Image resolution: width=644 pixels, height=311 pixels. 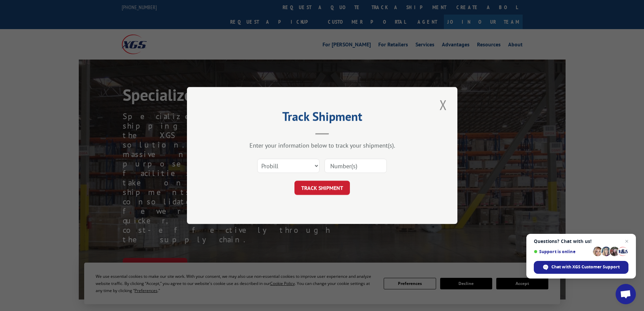 What do you see at coordinates (443, 105) in the screenshot?
I see `button: Close modal` at bounding box center [443, 105].